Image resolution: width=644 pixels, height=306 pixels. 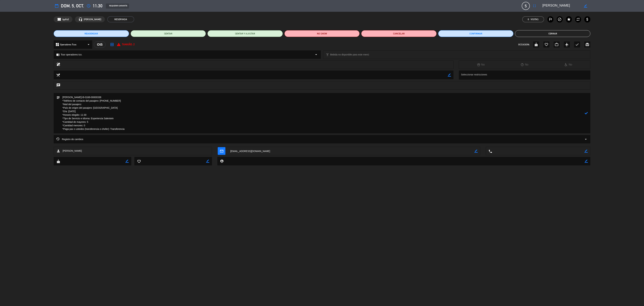 What do you see at coordinates (524, 45) in the screenshot?
I see `span: OCCASION:` at bounding box center [524, 45].